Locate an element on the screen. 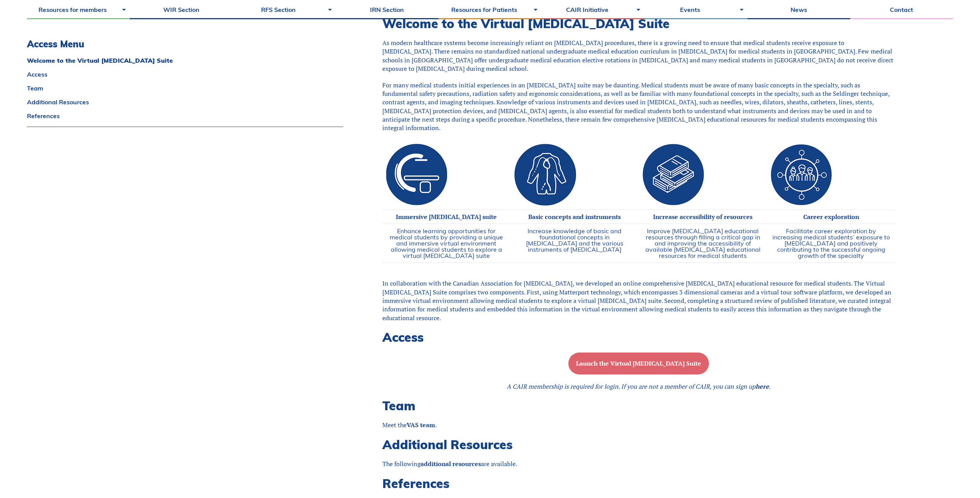 Image resolution: width=980 pixels, height=498 pixels. a: Additional Resources is located at coordinates (185, 102).